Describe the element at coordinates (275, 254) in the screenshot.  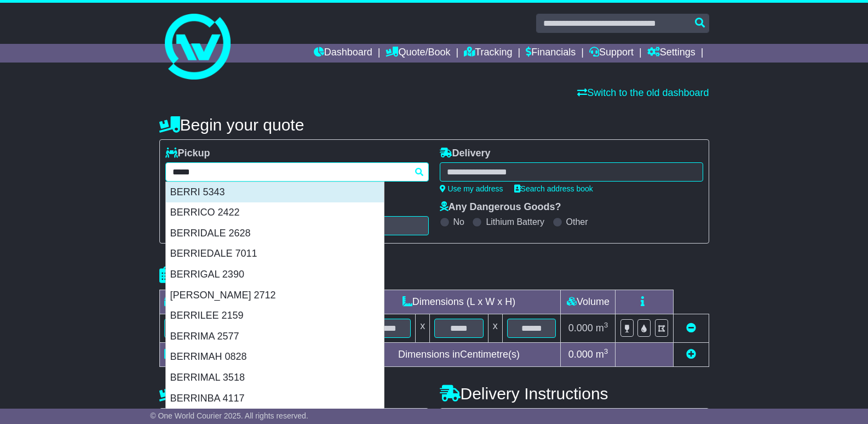
I see `div: BERRIEDALE 7011` at that location.